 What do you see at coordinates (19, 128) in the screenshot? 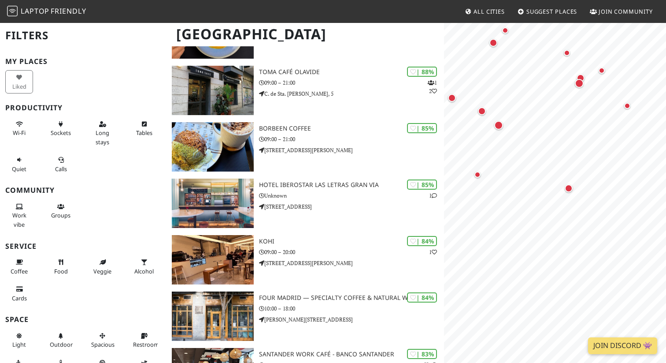
I see `button: Wi-Fi` at bounding box center [19, 128].